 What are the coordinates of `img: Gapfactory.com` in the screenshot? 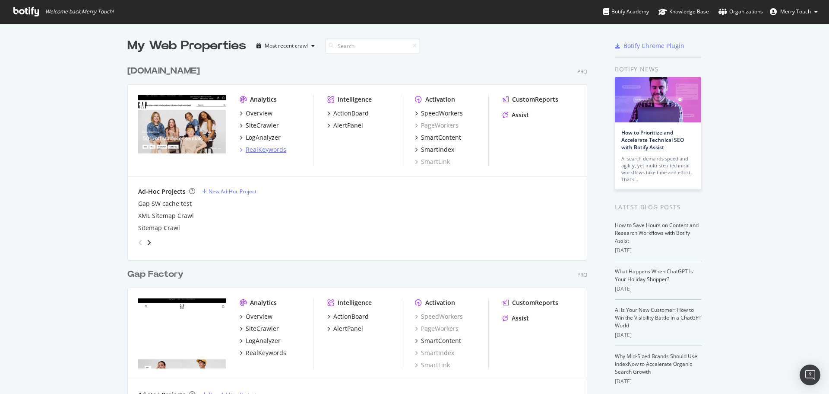 It's located at (182, 333).